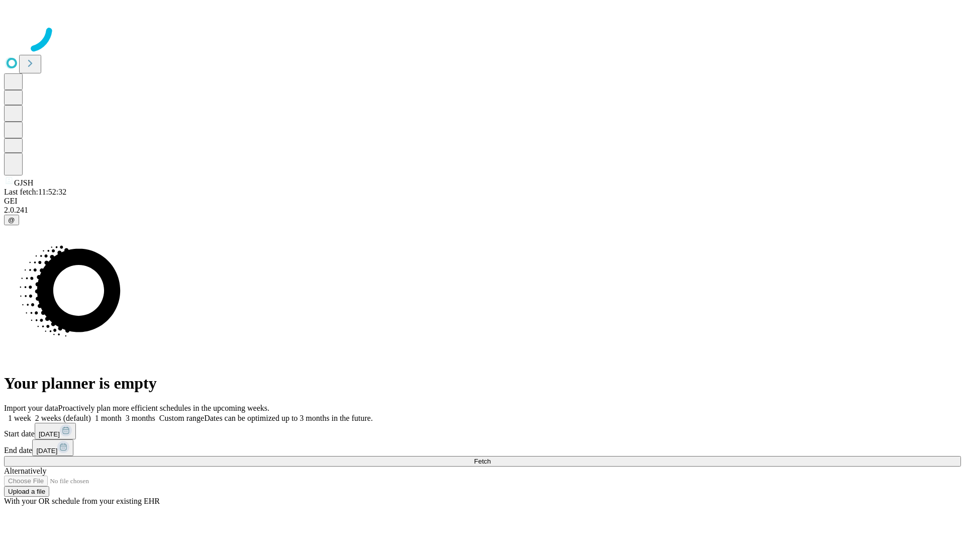  I want to click on span: Proactively plan more efficient schedules in the upcoming weeks., so click(164, 408).